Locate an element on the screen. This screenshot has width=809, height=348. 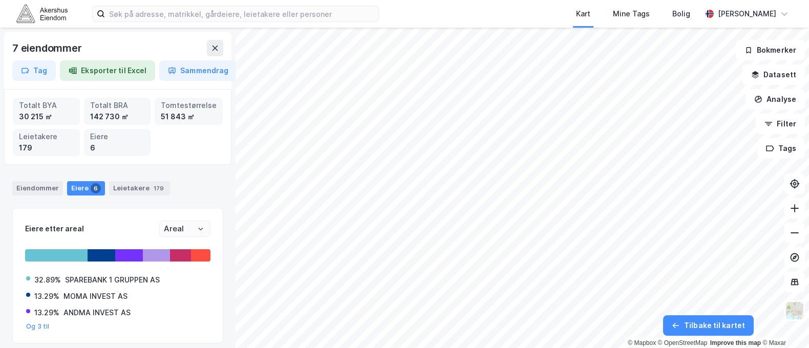
button: Tag is located at coordinates (34, 71).